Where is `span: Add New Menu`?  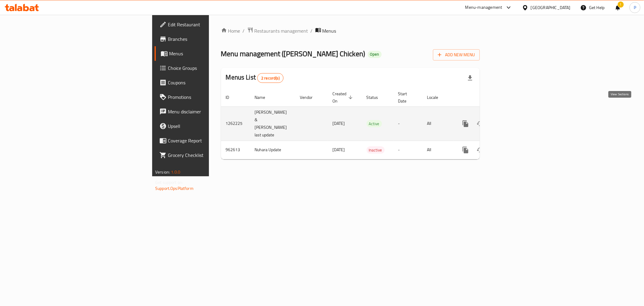 span: Add New Menu is located at coordinates (456, 55).